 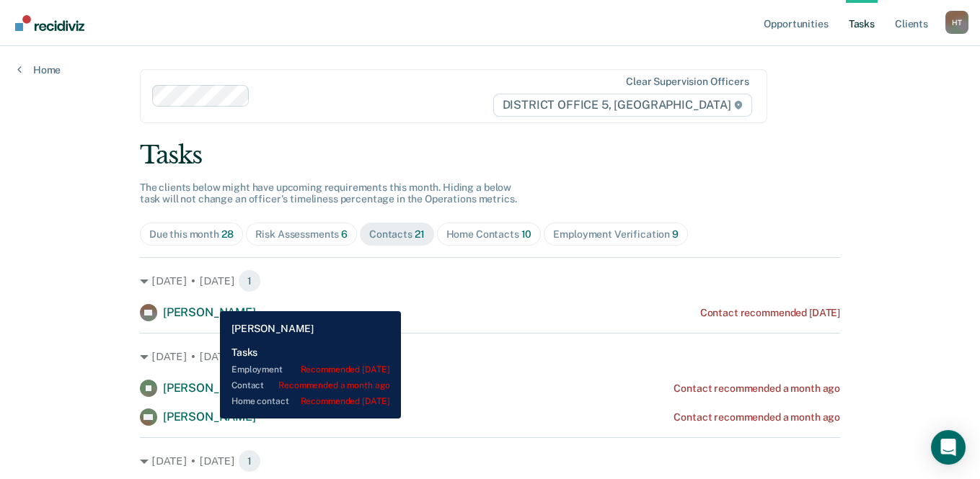 I want to click on span: 9, so click(x=675, y=234).